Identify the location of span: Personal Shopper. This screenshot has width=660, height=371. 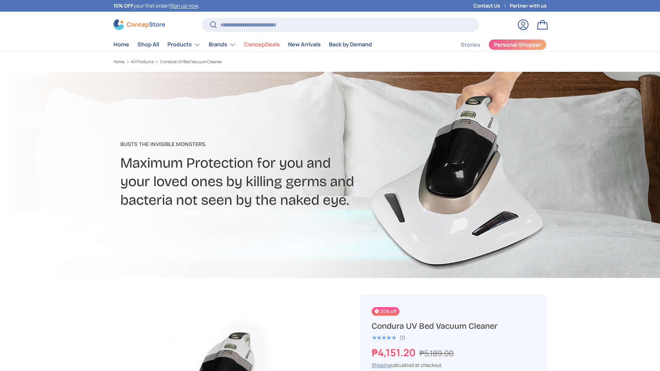
(518, 45).